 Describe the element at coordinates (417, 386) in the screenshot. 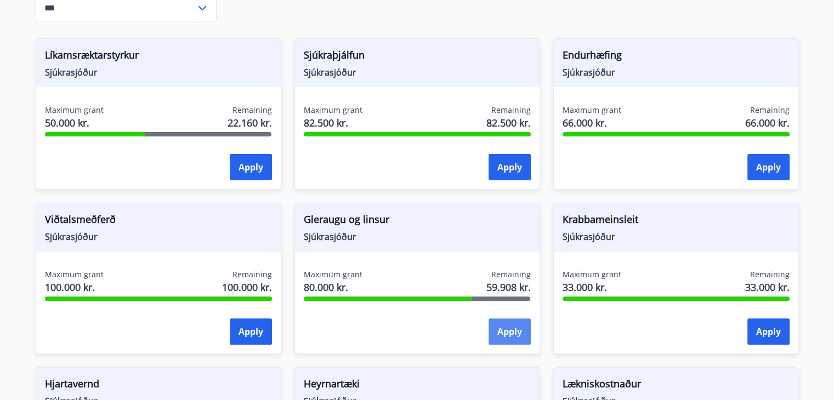

I see `span: Heyrnartæki` at that location.